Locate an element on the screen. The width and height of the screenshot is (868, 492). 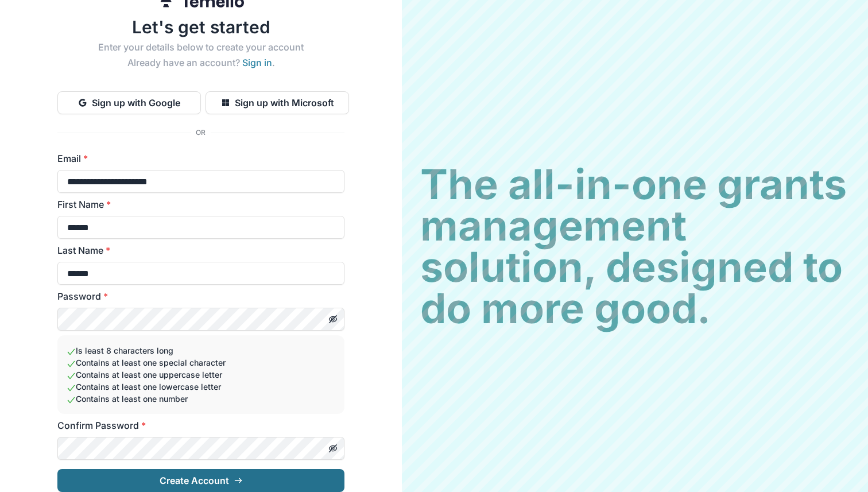
label: First Name is located at coordinates (198, 204).